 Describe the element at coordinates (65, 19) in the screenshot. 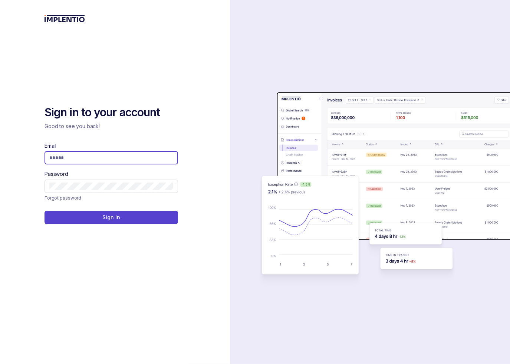

I see `img: logo` at that location.